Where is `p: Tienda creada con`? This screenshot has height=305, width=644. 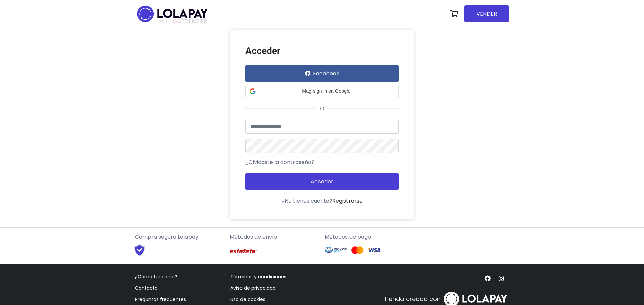
p: Tienda creada con is located at coordinates (412, 299).